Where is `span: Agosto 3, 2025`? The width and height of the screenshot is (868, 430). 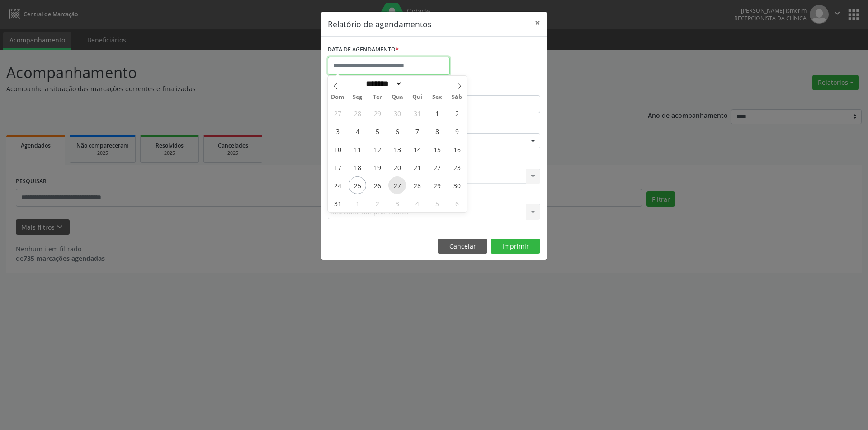 span: Agosto 3, 2025 is located at coordinates (337, 131).